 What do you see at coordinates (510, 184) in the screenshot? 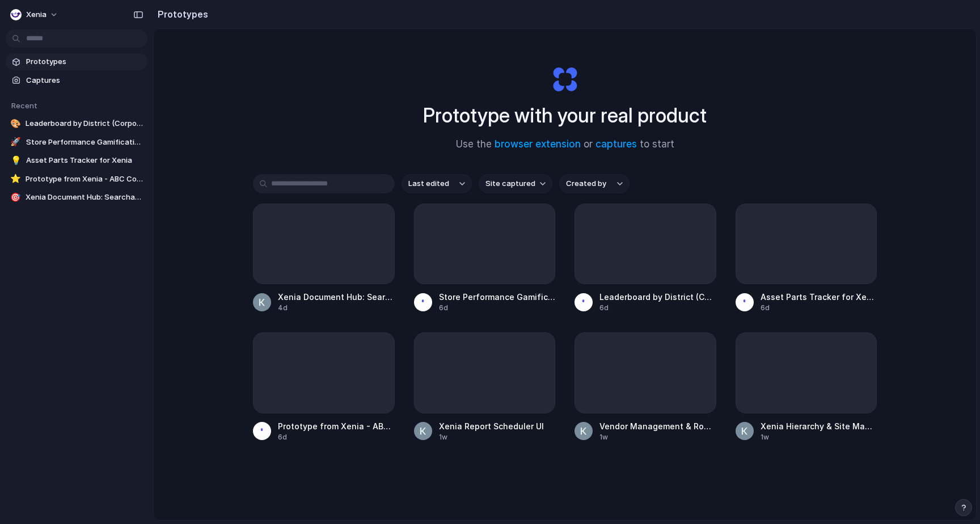
I see `span: Site captured` at bounding box center [510, 184].